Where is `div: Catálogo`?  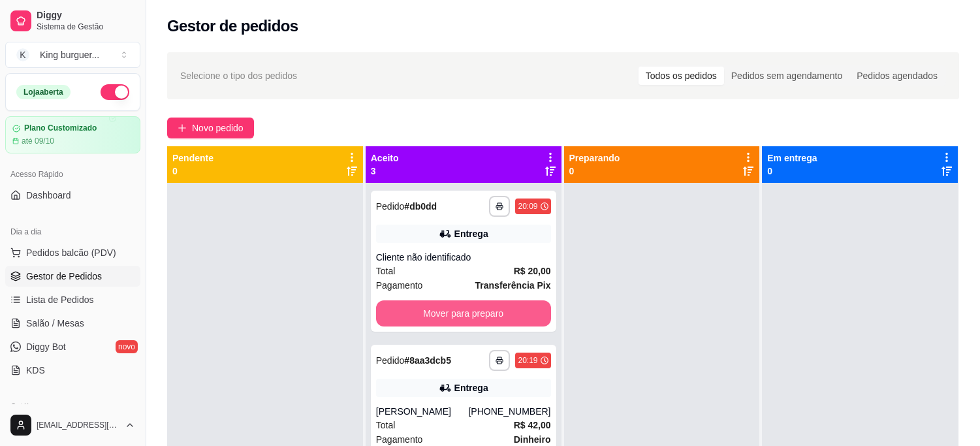
div: Catálogo is located at coordinates (73, 407).